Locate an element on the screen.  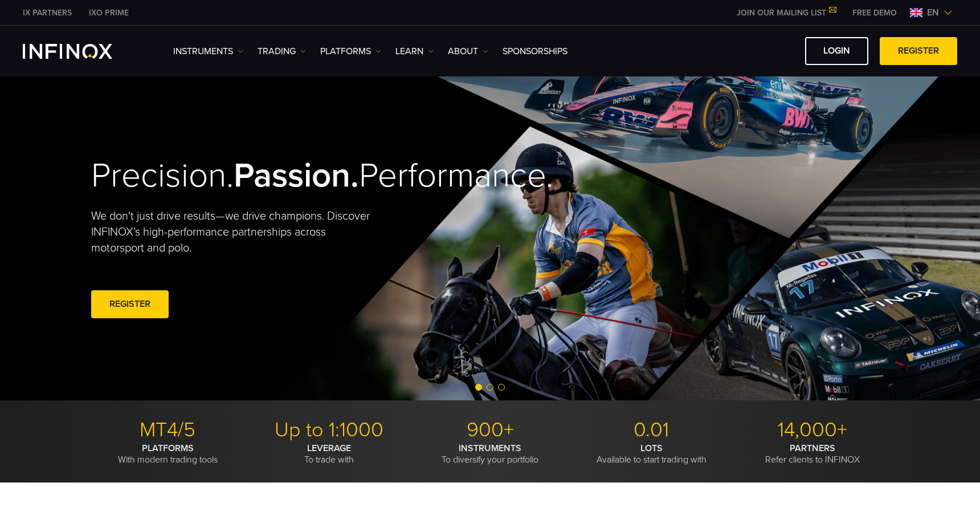
p: 900+ is located at coordinates (490, 430).